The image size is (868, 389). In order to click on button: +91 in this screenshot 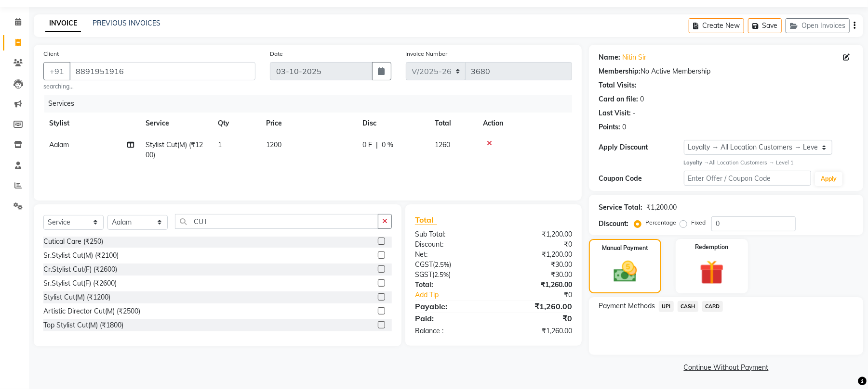, I will do `click(57, 71)`.